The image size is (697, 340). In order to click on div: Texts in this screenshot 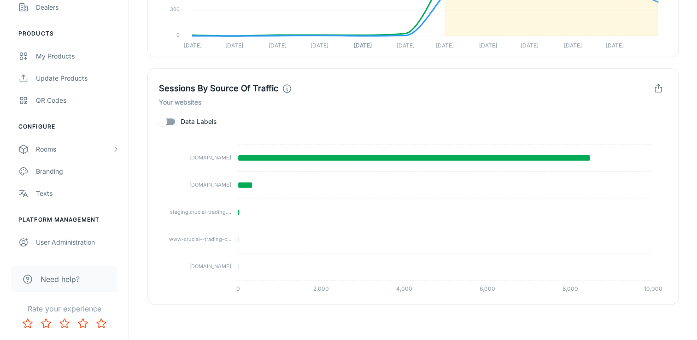, I will do `click(77, 193)`.